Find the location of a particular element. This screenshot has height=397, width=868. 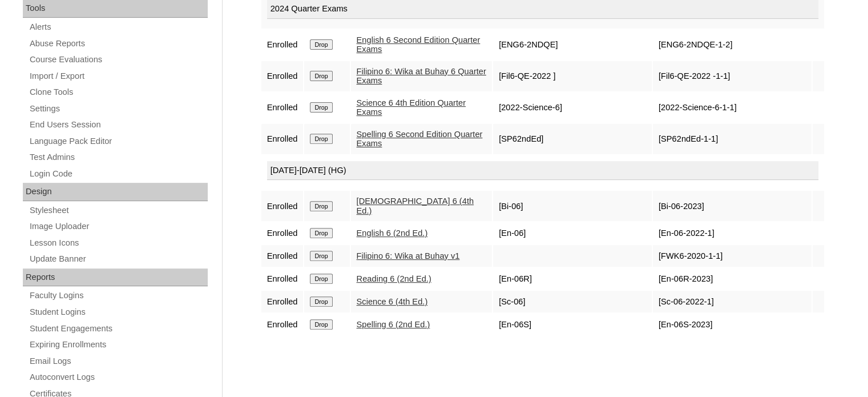

a: Spelling 6 Second Edition Quarter Exams is located at coordinates (419, 139).